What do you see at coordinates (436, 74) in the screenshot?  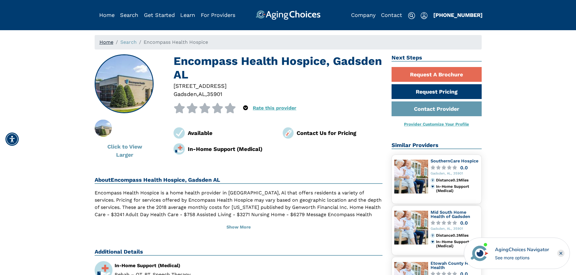 I see `a: Request A Brochure` at bounding box center [436, 74].